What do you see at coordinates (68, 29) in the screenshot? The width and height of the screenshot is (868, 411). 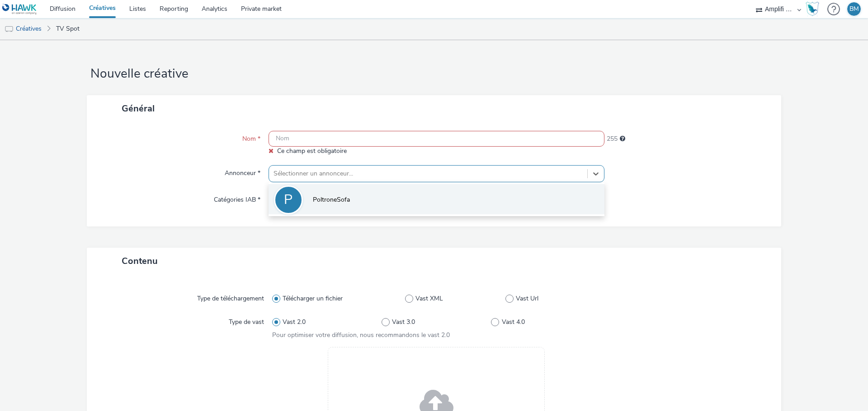 I see `a: TV Spot` at bounding box center [68, 29].